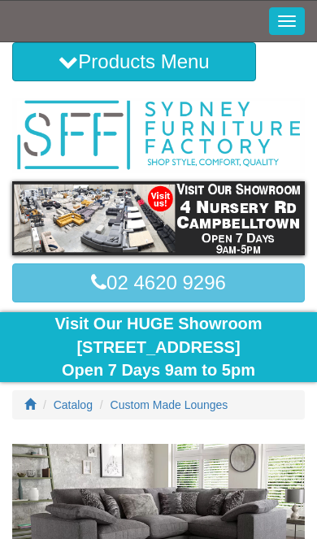  Describe the element at coordinates (73, 405) in the screenshot. I see `span: Catalog` at that location.